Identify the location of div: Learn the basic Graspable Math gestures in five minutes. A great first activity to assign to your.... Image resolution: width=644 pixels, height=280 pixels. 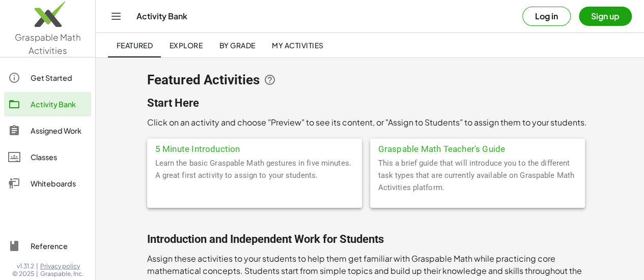
(255, 182).